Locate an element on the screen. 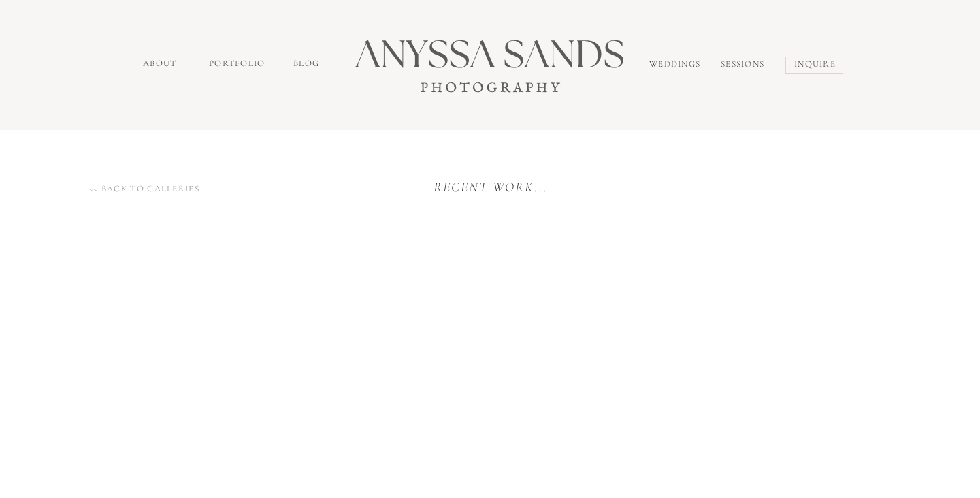  a: Weddings is located at coordinates (678, 65).